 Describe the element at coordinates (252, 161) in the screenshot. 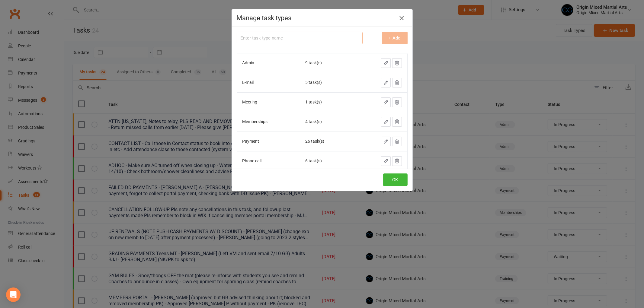

I see `div: Phone call` at that location.